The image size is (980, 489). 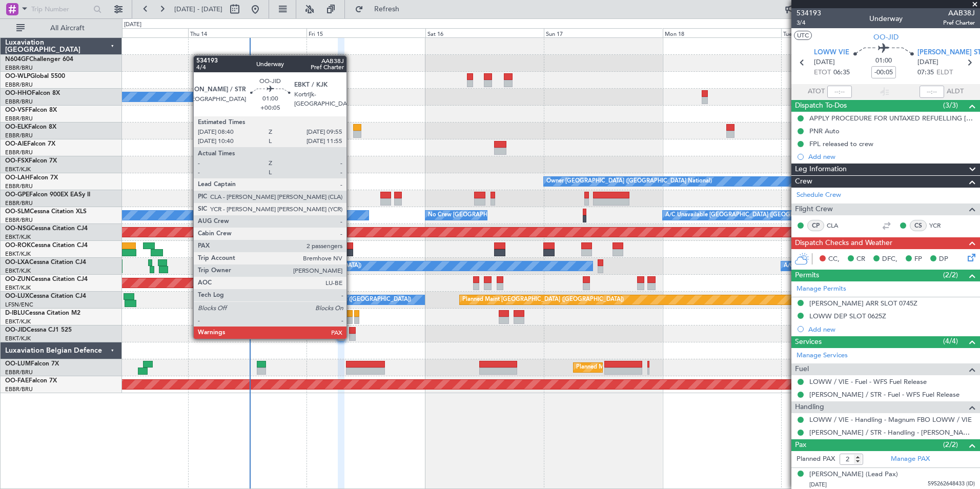 I want to click on span: 07:35, so click(x=926, y=73).